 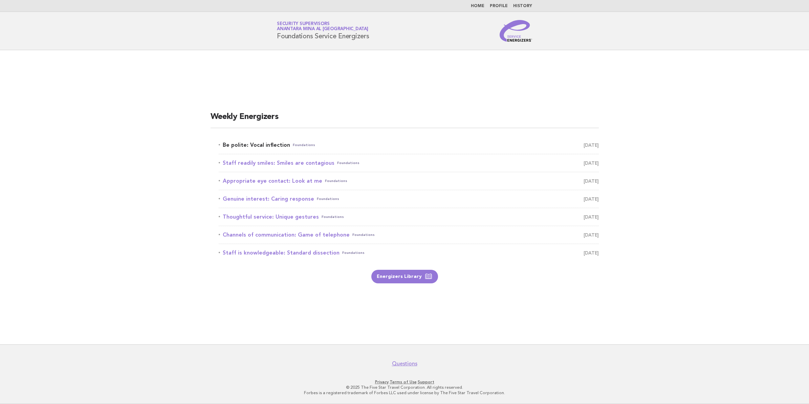 What do you see at coordinates (403, 382) in the screenshot?
I see `a: Terms of Use` at bounding box center [403, 382].